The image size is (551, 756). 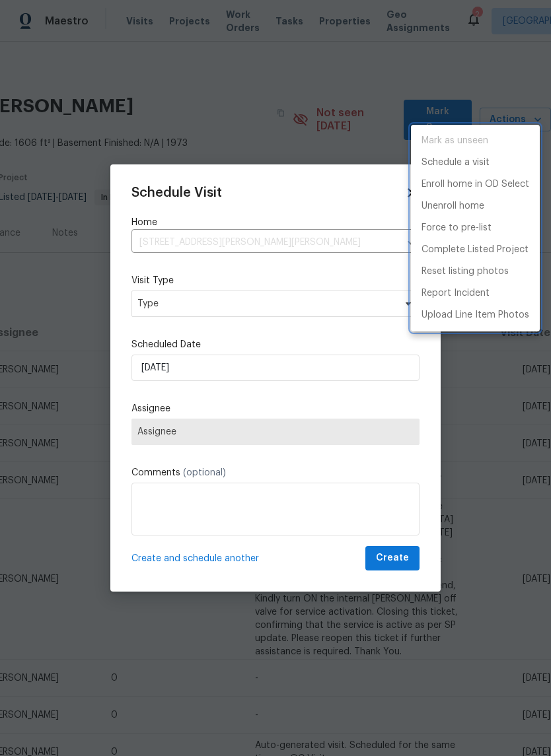 I want to click on p: Unenroll home, so click(x=452, y=206).